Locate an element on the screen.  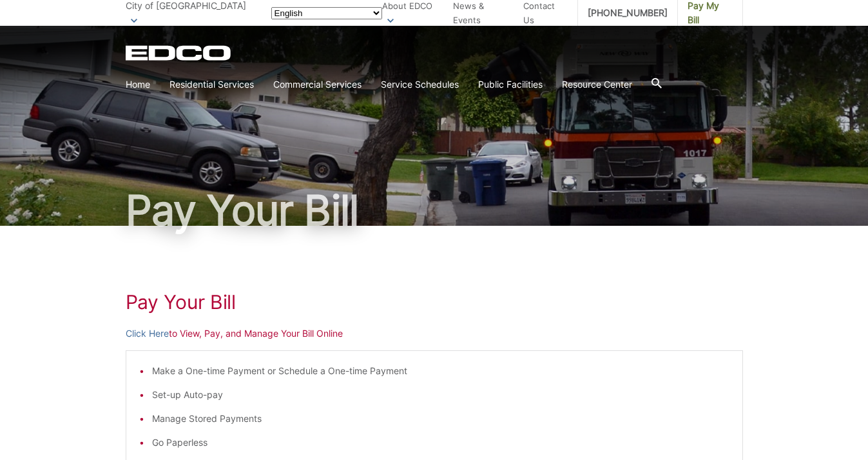
a: Residential Services is located at coordinates (211, 85).